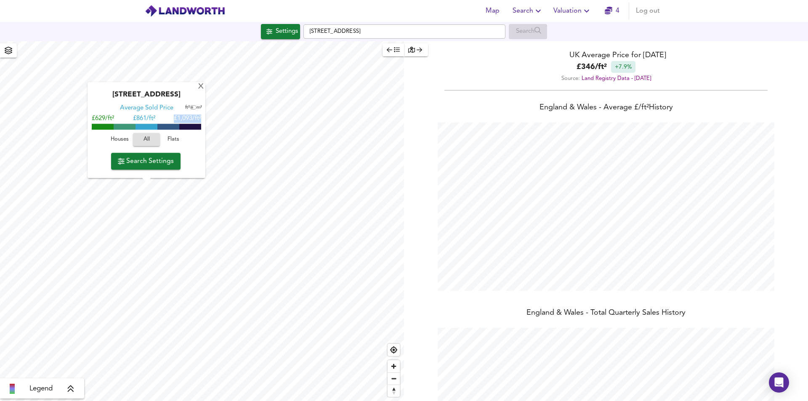 This screenshot has height=401, width=808. I want to click on button: Settings, so click(280, 32).